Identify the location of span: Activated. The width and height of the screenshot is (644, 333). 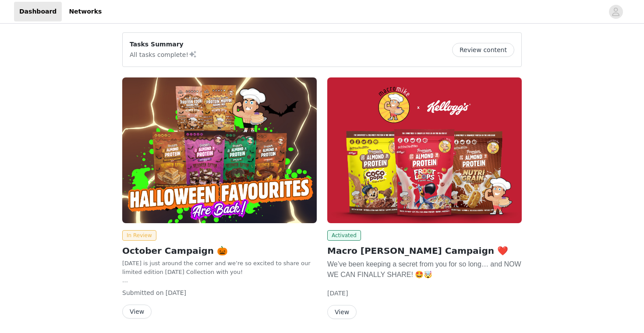
(344, 235).